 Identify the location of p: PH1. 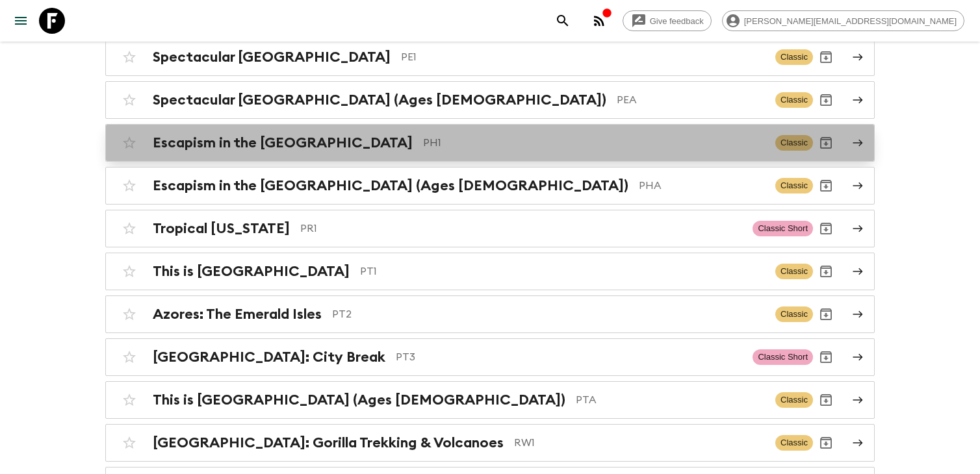
(594, 143).